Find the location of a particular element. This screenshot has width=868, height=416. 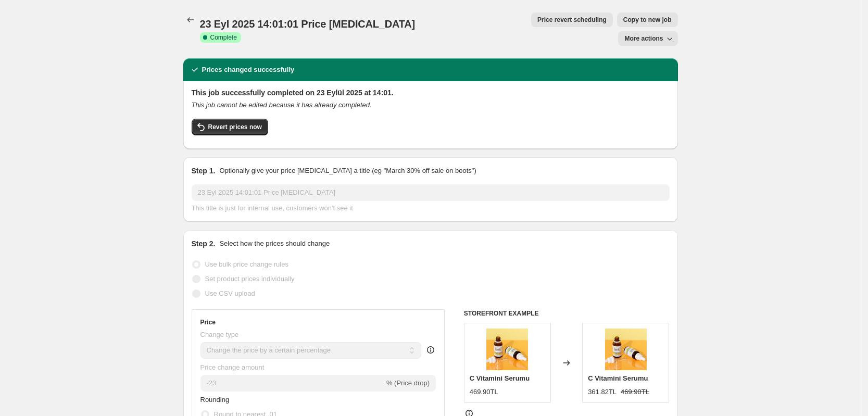

strike: 469.90TL is located at coordinates (635, 392).